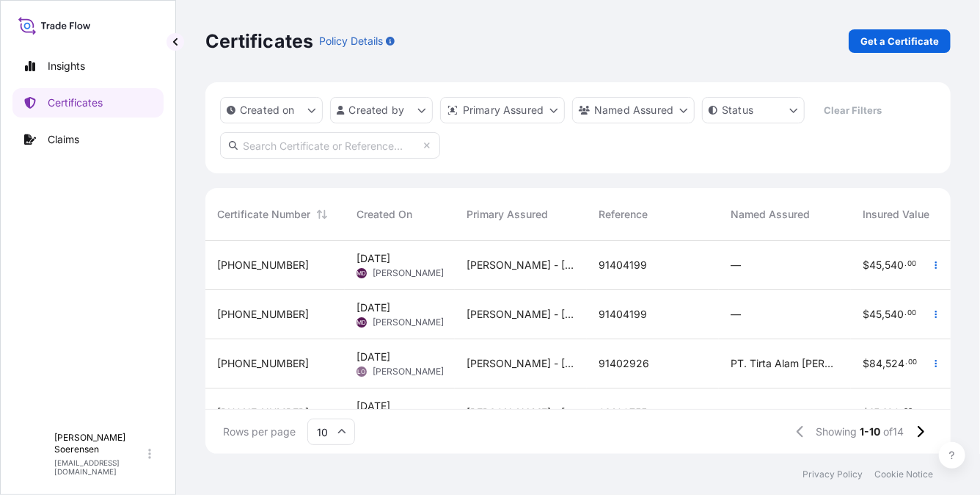 The width and height of the screenshot is (980, 495). I want to click on p: Created on, so click(267, 110).